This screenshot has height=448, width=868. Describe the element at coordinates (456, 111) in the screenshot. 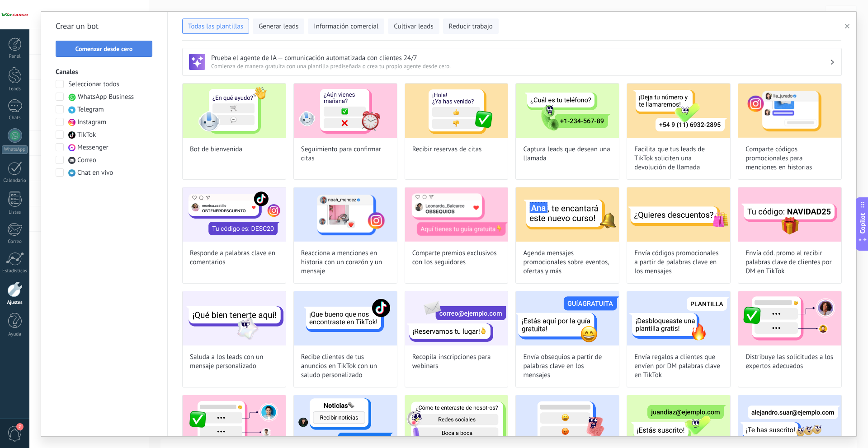

I see `img: Recibir reservas de citas` at that location.